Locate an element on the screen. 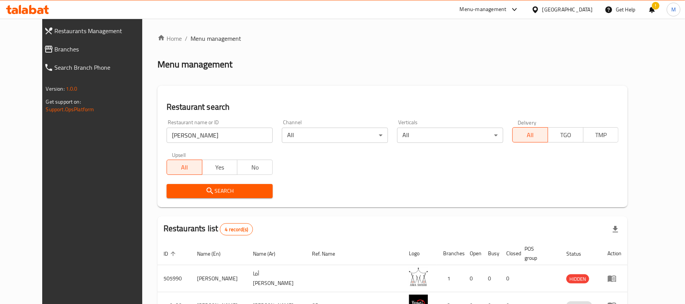 Image resolution: width=685 pixels, height=304 pixels. div: Total records count is located at coordinates (236, 229).